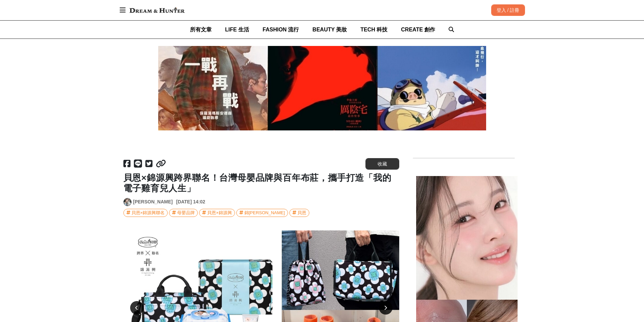  What do you see at coordinates (262, 183) in the screenshot?
I see `h1: 貝恩×錦源興跨界聯名！台灣母嬰品牌與百年布莊，攜手打造「我的電子雞育兒人生」` at bounding box center [262, 183].